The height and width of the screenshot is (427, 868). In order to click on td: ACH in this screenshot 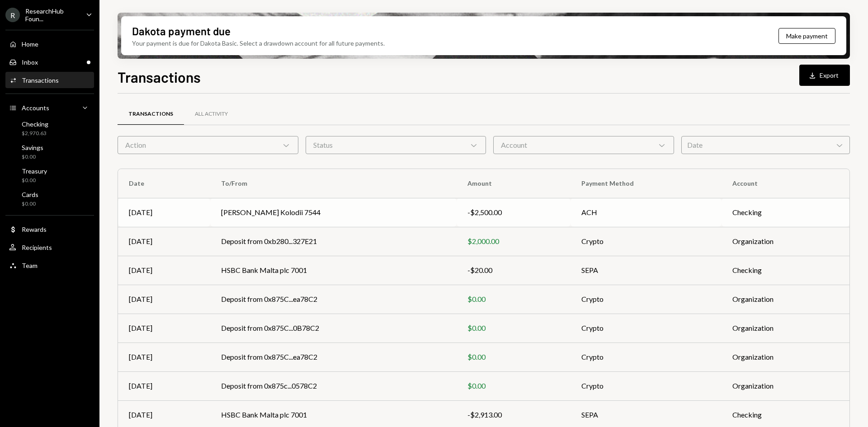, I will do `click(646, 212)`.